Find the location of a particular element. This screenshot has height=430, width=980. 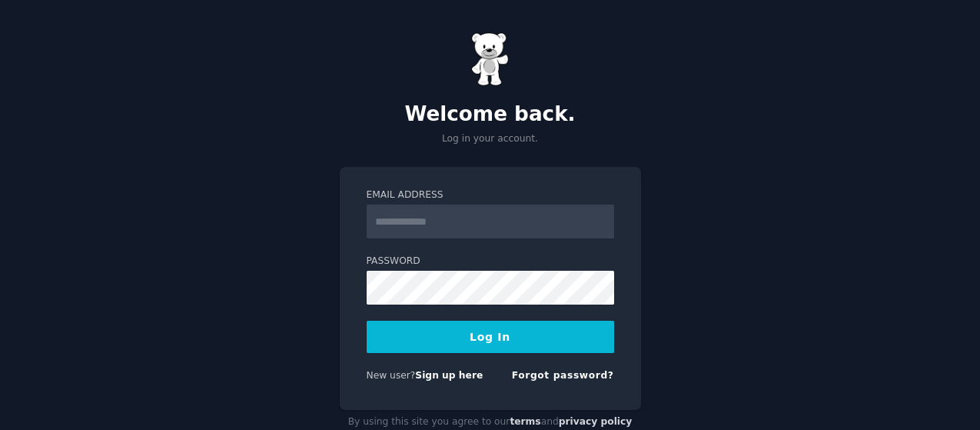

a: terms is located at coordinates (525, 421).